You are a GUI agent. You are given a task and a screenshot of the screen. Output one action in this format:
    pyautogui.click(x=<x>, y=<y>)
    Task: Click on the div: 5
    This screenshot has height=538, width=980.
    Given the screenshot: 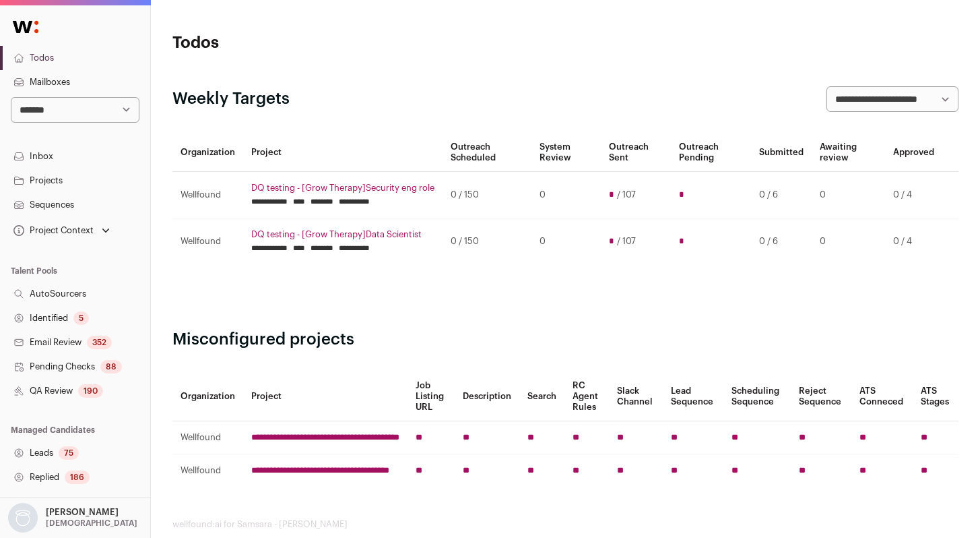 What is the action you would take?
    pyautogui.click(x=81, y=318)
    